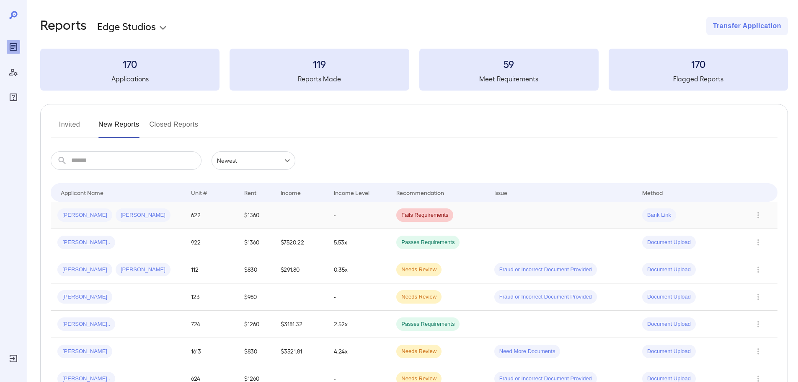 This screenshot has width=798, height=382. Describe the element at coordinates (358, 242) in the screenshot. I see `td: 5.53x` at that location.